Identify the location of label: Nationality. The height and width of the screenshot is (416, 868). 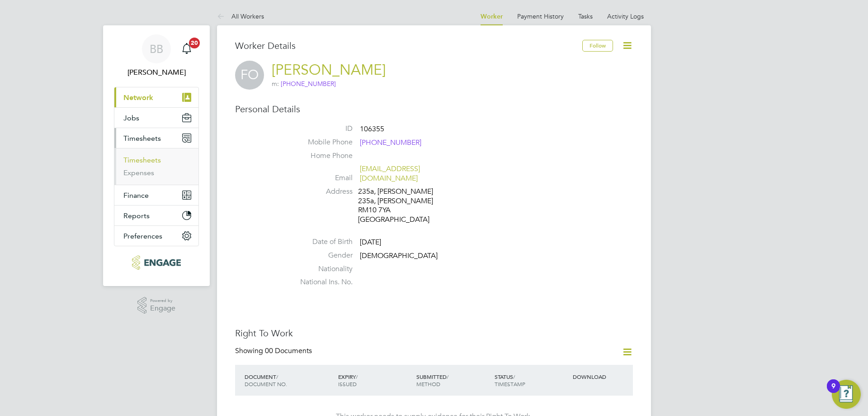
(321, 269).